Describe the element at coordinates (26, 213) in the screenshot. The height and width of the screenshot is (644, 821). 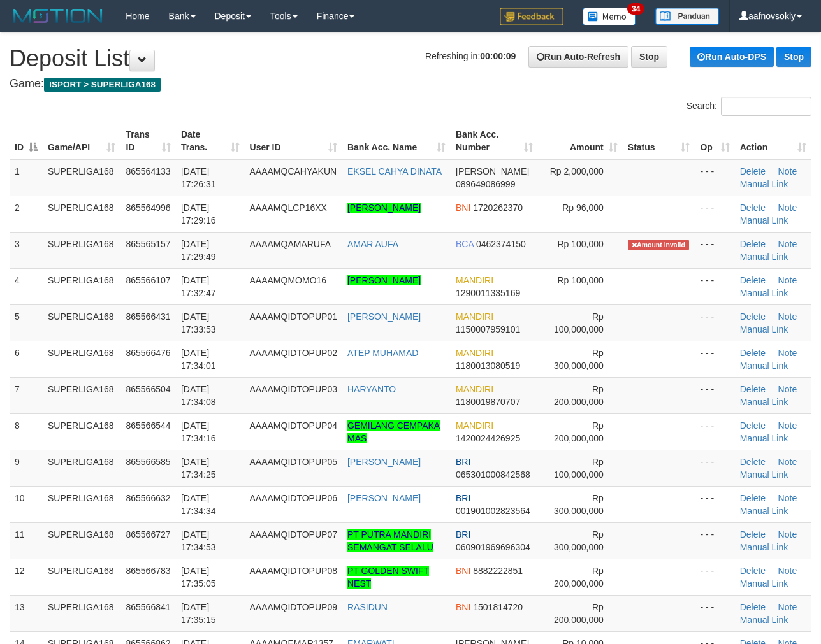
I see `td: 2` at that location.